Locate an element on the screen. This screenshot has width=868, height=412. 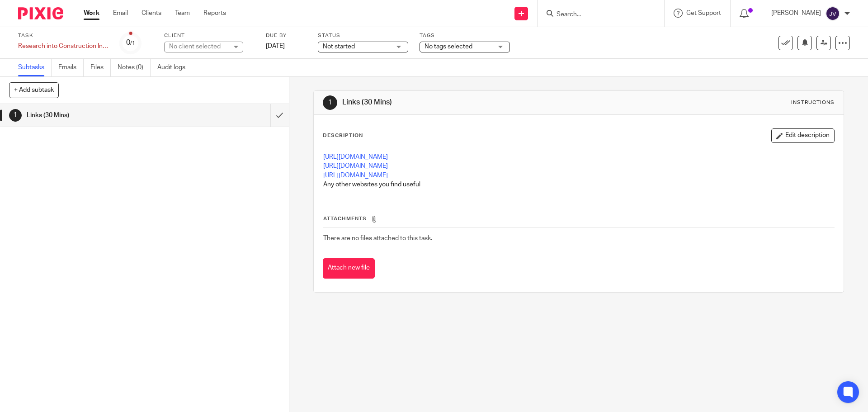
a: Clients is located at coordinates (152, 13).